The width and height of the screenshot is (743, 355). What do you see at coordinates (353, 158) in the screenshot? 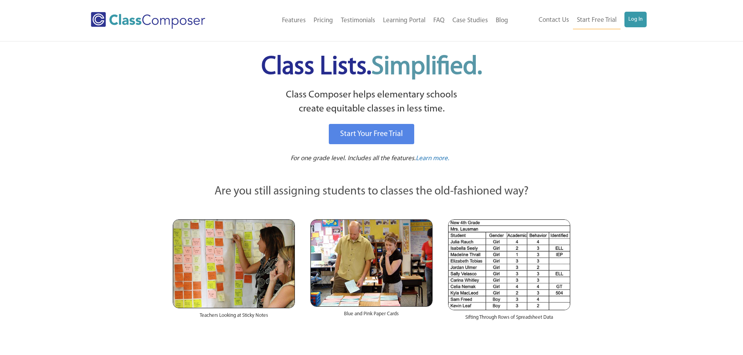
I see `span: For one grade level. Includes all the features.` at bounding box center [353, 158].